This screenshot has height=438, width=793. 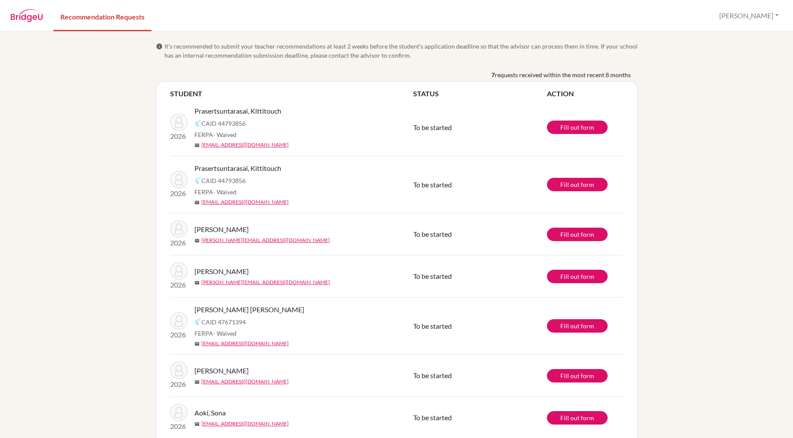 What do you see at coordinates (401, 51) in the screenshot?
I see `span: It’s recommended to submit your teacher recommendations at least 2 weeks before the student’s app...` at bounding box center [401, 51].